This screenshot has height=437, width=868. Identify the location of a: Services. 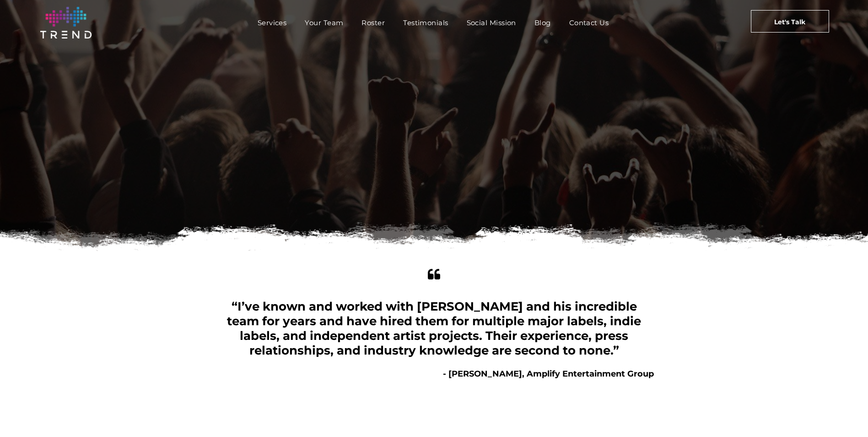
(272, 22).